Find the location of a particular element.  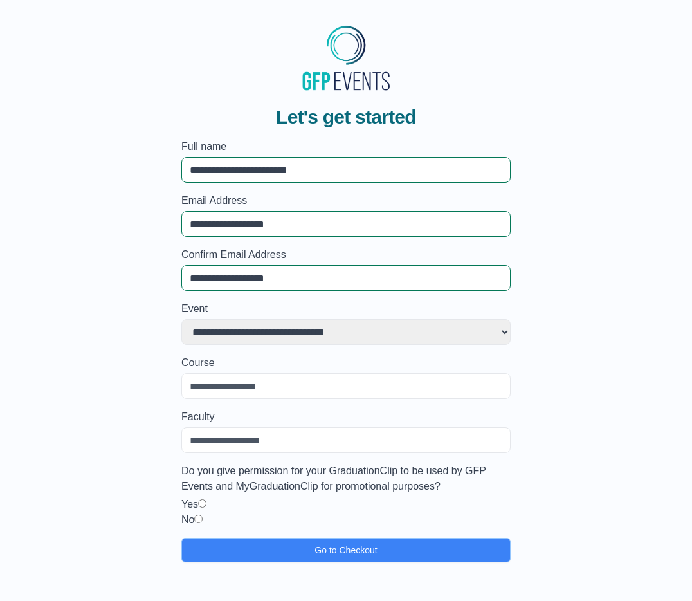

label: Do you give permission for your GraduationClip to be used by GFP Events and MyGraduationClip for ... is located at coordinates (346, 479).